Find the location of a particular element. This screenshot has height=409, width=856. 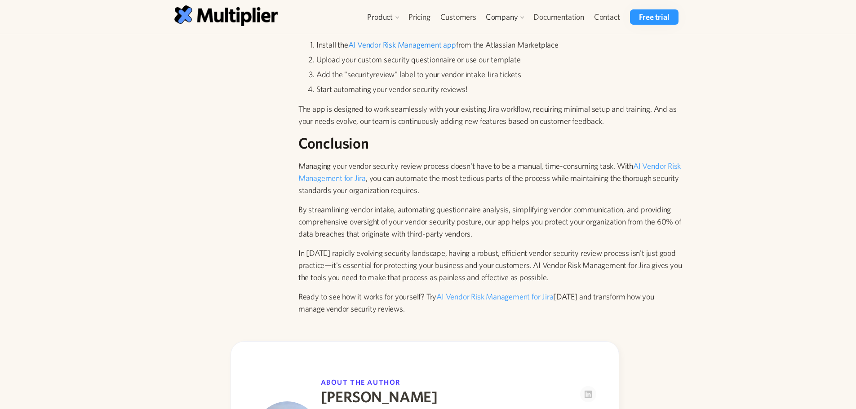

a: Free trial is located at coordinates (654, 17).